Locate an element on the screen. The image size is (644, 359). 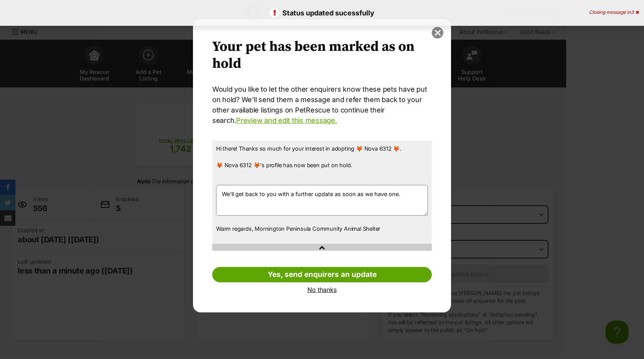
button: close is located at coordinates (438, 33).